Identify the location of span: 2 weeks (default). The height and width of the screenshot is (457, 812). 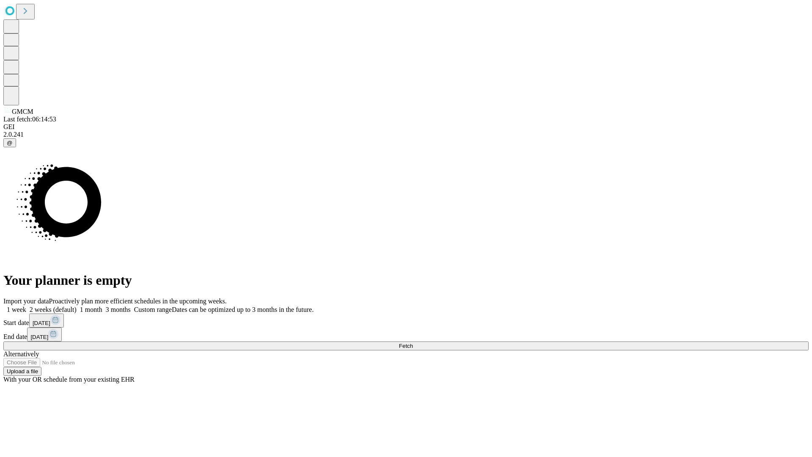
(53, 309).